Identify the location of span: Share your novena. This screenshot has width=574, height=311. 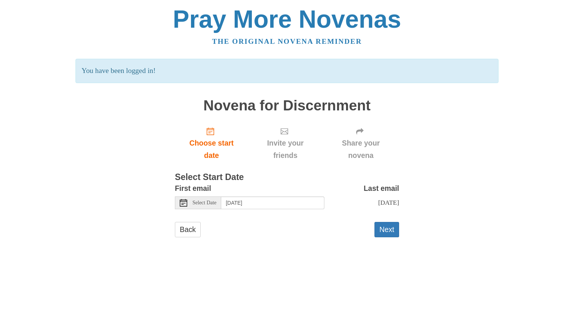
(361, 149).